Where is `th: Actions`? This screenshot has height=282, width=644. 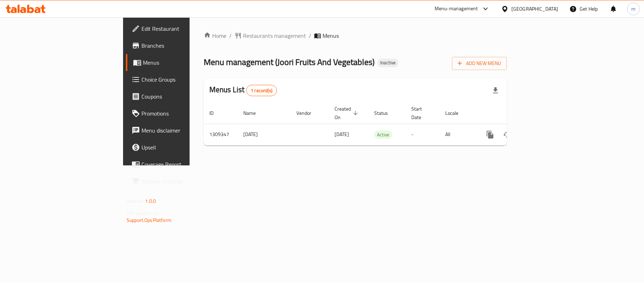 th: Actions is located at coordinates (516, 113).